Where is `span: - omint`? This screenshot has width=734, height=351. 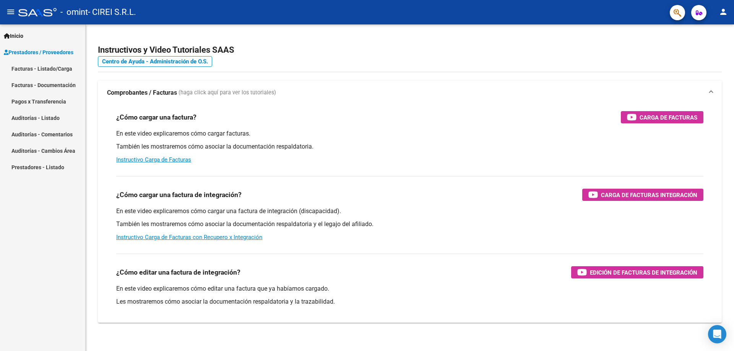 span: - omint is located at coordinates (74, 12).